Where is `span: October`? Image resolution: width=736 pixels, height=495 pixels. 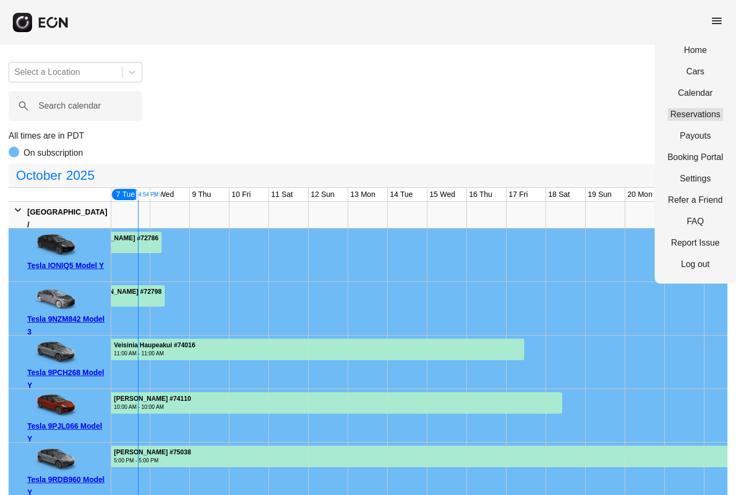
span: October is located at coordinates (38, 175).